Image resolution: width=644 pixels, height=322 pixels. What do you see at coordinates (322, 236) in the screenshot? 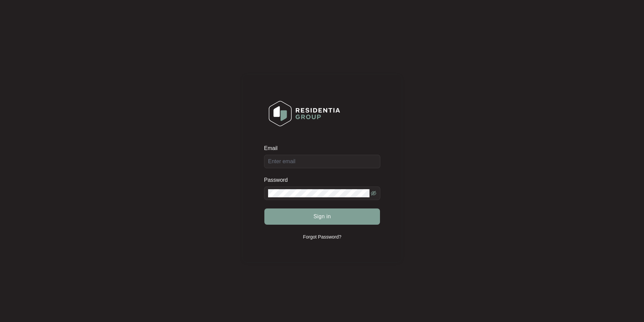
I see `p: Forgot Password?` at bounding box center [322, 236].